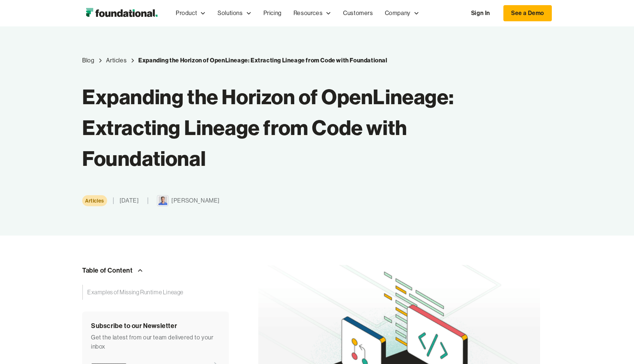 The width and height of the screenshot is (634, 364). Describe the element at coordinates (88, 61) in the screenshot. I see `div: Blog` at that location.